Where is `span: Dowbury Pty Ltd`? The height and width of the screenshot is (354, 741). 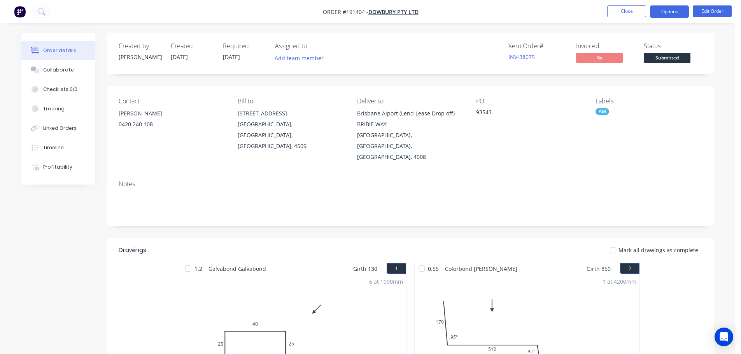 span: Dowbury Pty Ltd is located at coordinates (393, 12).